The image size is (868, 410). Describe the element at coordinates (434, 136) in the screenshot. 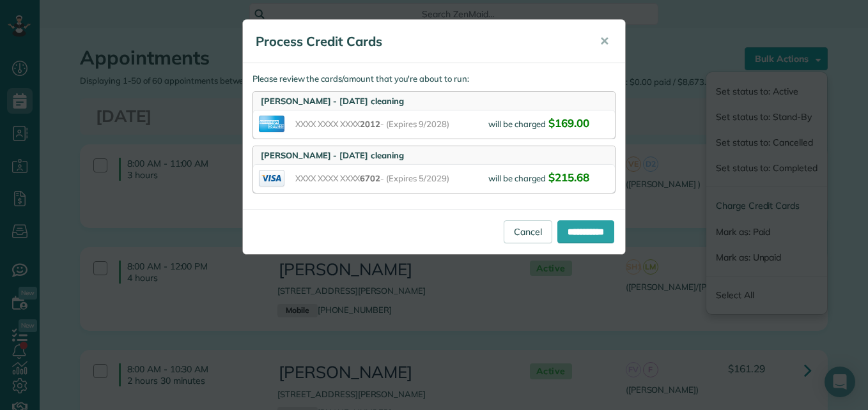

I see `div: Please review the cards/amount that you're about to run:` at that location.